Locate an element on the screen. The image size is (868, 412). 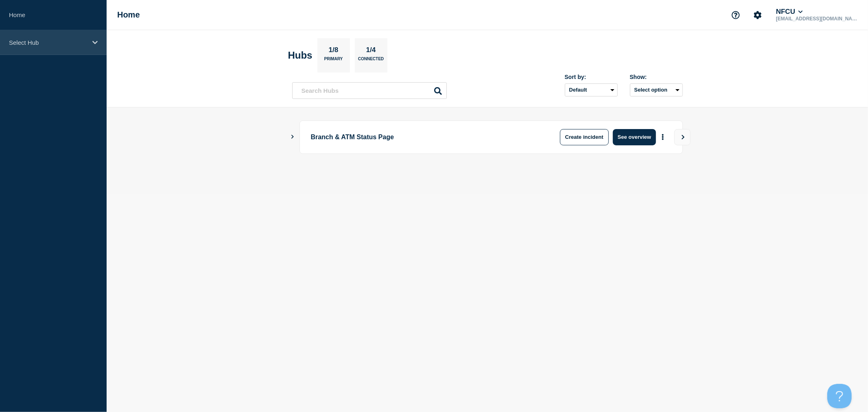
h1: Home is located at coordinates (129, 15).